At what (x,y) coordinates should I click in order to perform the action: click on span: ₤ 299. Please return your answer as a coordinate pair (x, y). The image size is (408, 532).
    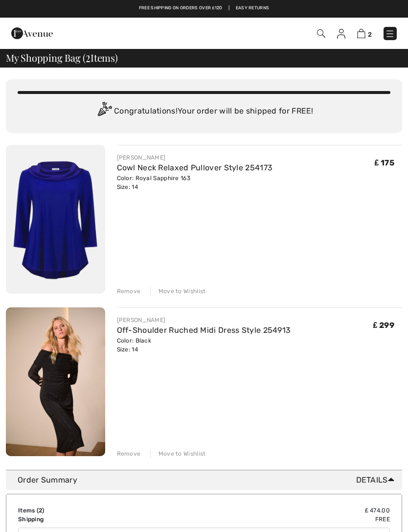
    Looking at the image, I should click on (384, 325).